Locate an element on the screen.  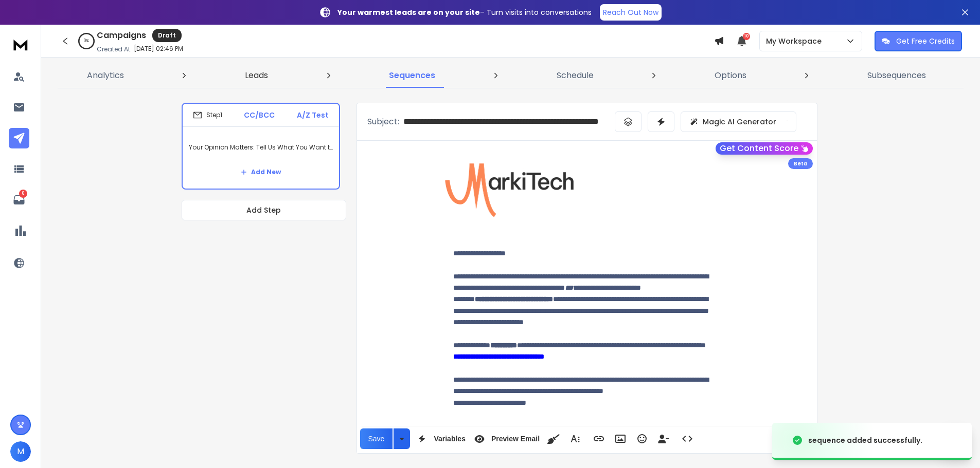
p: Schedule is located at coordinates (575, 75).